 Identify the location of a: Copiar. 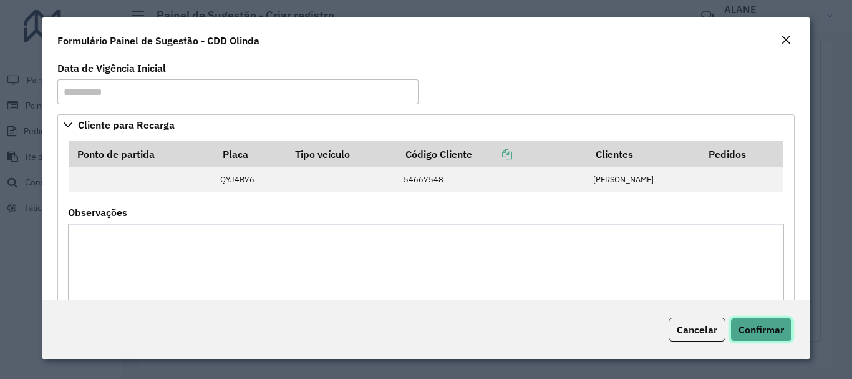
(492, 154).